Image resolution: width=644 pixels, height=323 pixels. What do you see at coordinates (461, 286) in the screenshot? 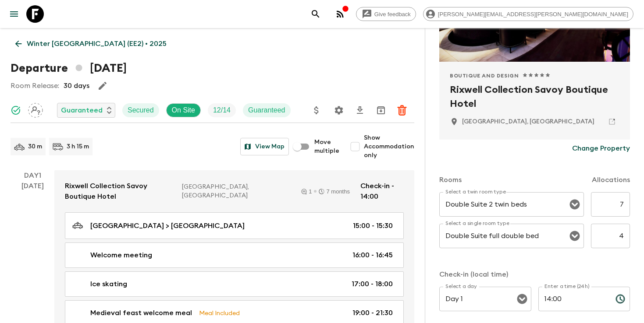
I see `label: Select a day` at bounding box center [461, 286].